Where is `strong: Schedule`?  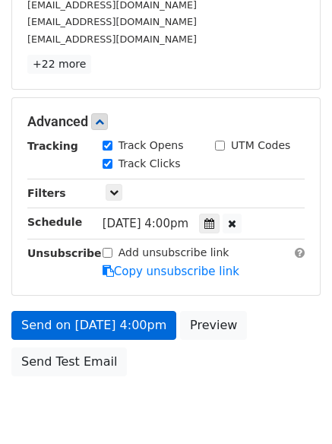
strong: Schedule is located at coordinates (55, 222).